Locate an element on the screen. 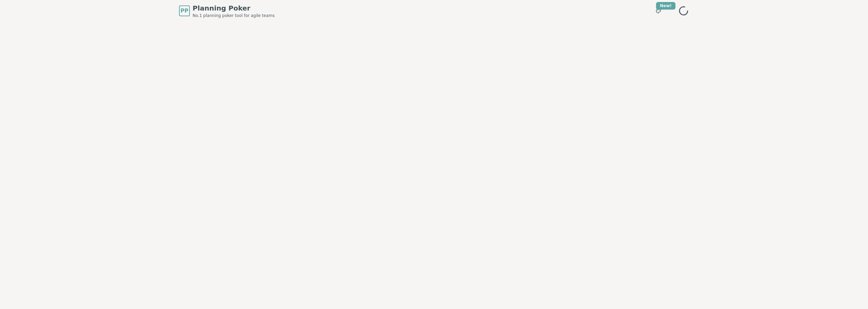 The width and height of the screenshot is (868, 309). span: PP is located at coordinates (184, 11).